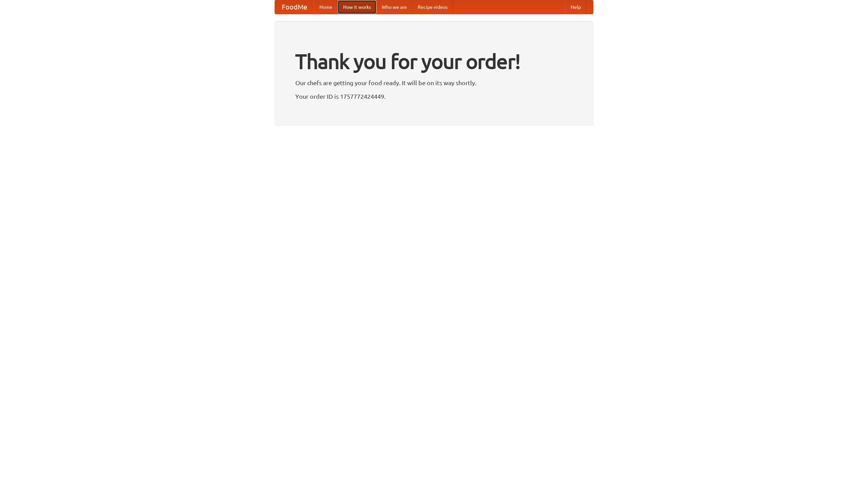  What do you see at coordinates (575, 7) in the screenshot?
I see `a: Help` at bounding box center [575, 7].